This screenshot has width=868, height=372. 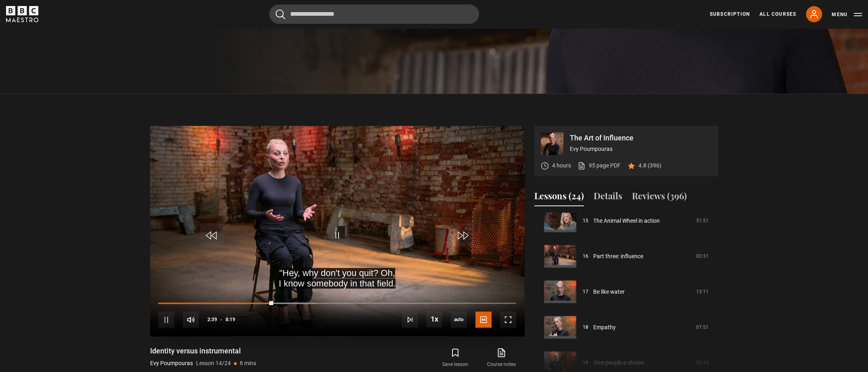 I want to click on svg: BBC Maestro, so click(x=22, y=14).